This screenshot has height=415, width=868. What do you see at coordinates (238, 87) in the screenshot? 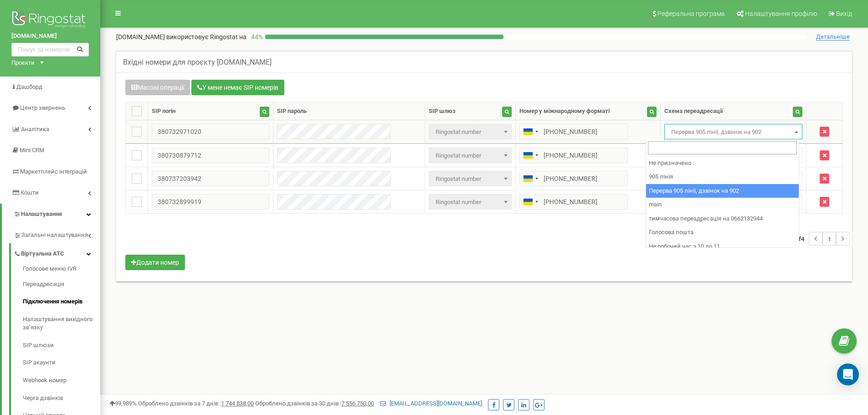
I see `button: У мене немає SIP номерів` at bounding box center [238, 87].